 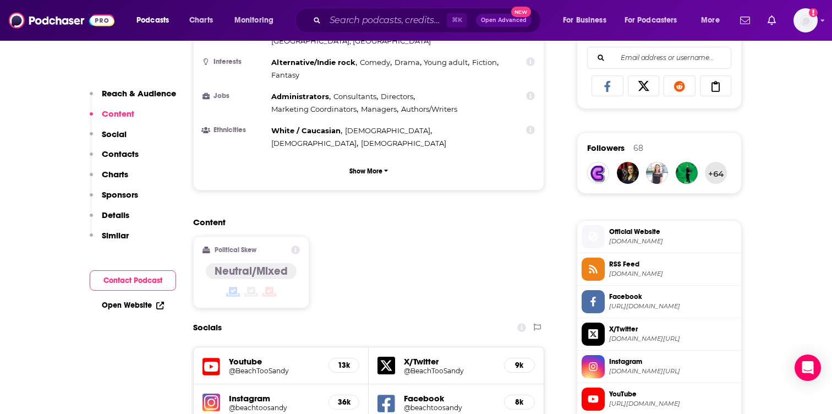 I want to click on span: Instagram, so click(x=673, y=362).